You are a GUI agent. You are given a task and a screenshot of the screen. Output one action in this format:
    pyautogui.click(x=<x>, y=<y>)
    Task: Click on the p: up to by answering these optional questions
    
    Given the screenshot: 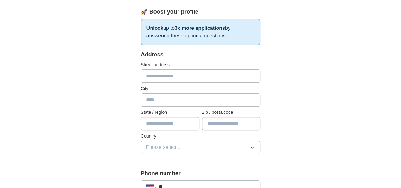 What is the action you would take?
    pyautogui.click(x=200, y=32)
    